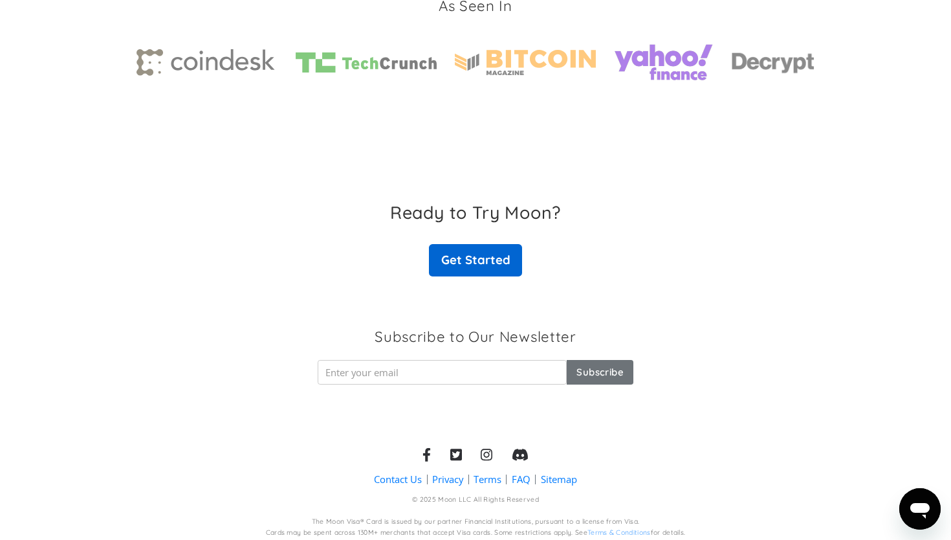 This screenshot has width=951, height=540. Describe the element at coordinates (559, 479) in the screenshot. I see `a: Sitemap` at that location.